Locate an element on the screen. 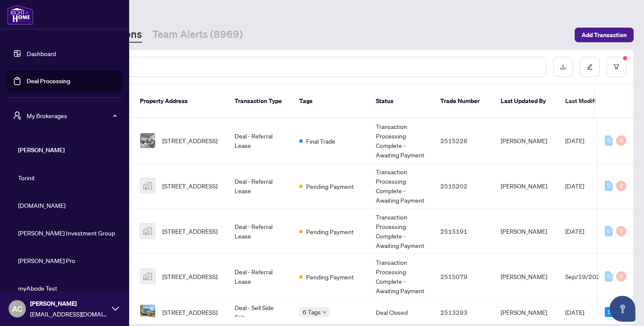 The width and height of the screenshot is (644, 326). th: Tags is located at coordinates (331, 102).